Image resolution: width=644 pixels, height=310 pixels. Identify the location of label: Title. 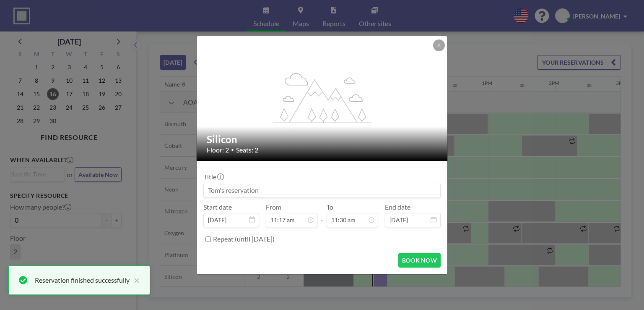
(213, 177).